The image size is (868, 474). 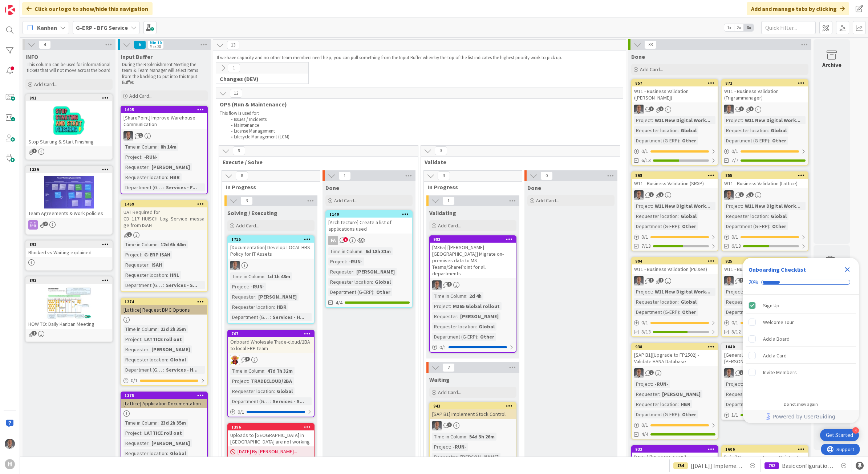 I want to click on div: HBR, so click(x=281, y=307).